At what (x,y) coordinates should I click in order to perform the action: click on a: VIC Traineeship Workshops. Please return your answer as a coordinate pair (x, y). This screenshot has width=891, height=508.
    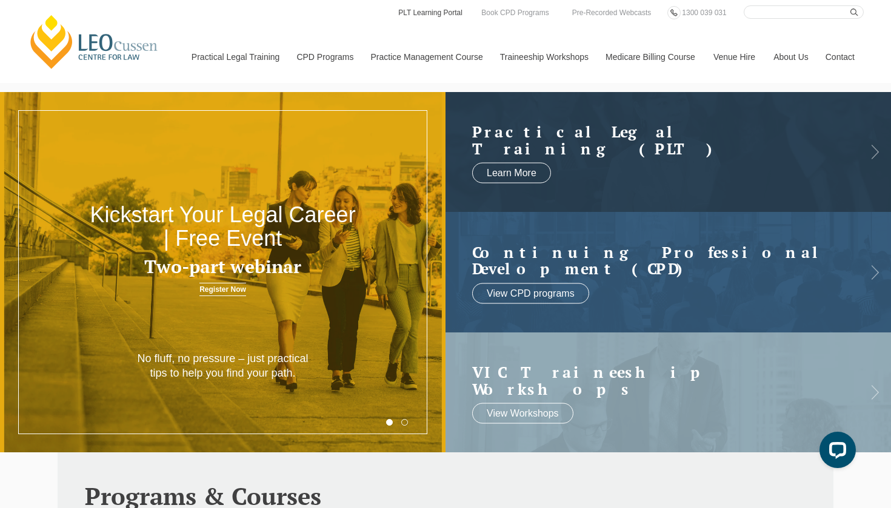
    Looking at the image, I should click on (656, 381).